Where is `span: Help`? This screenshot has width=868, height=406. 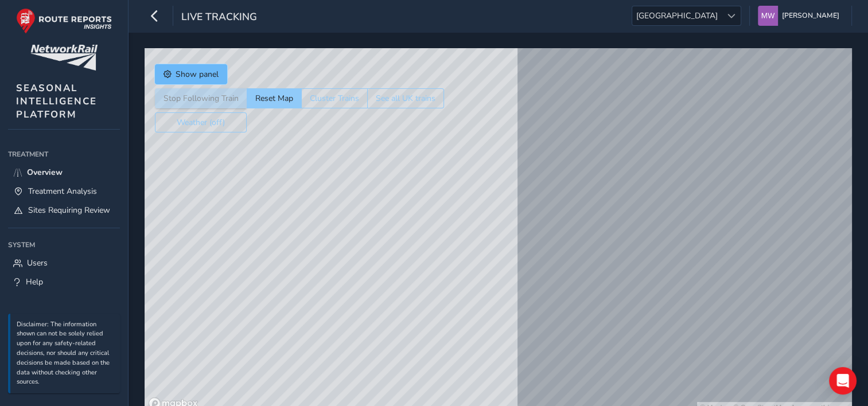
span: Help is located at coordinates (34, 282).